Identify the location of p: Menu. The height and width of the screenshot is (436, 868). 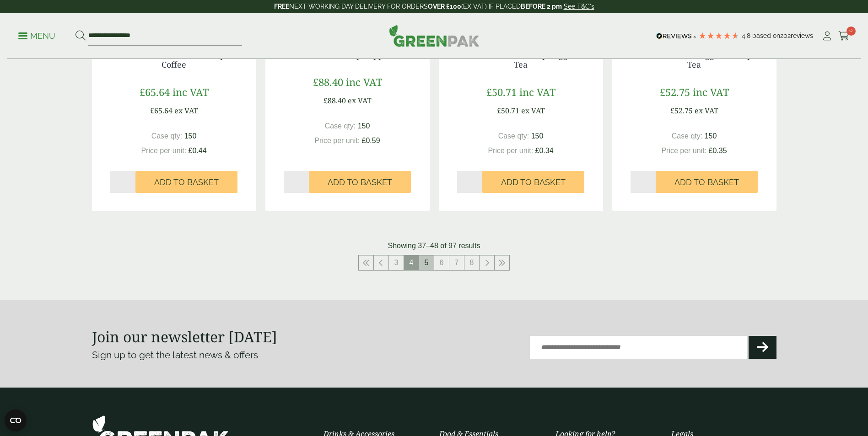
(37, 36).